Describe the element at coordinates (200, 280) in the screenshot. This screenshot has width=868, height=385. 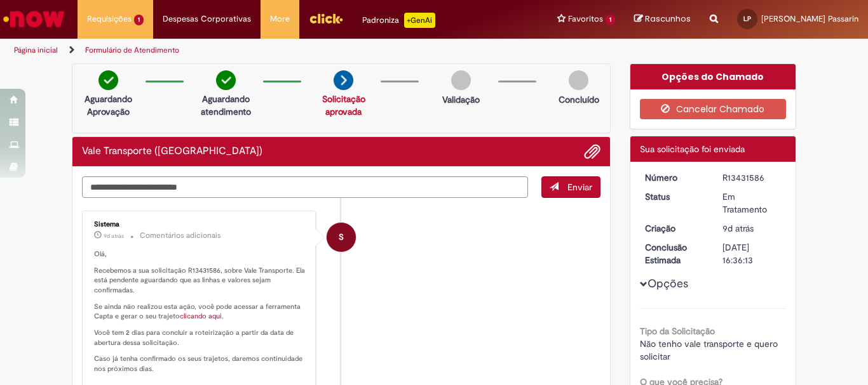
I see `p: Recebemos a sua solicitação R13431586, sobre Vale Transporte. Ela está pendente aguardando que as...` at that location.